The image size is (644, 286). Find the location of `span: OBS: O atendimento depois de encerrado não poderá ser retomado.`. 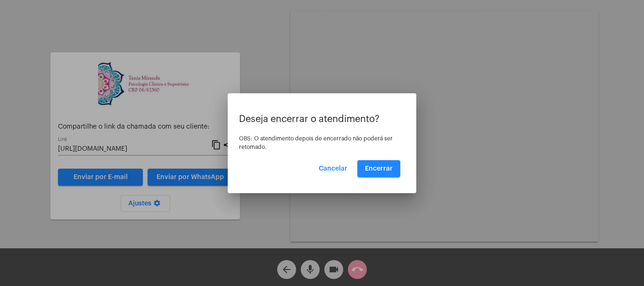

span: OBS: O atendimento depois de encerrado não poderá ser retomado. is located at coordinates (316, 143).